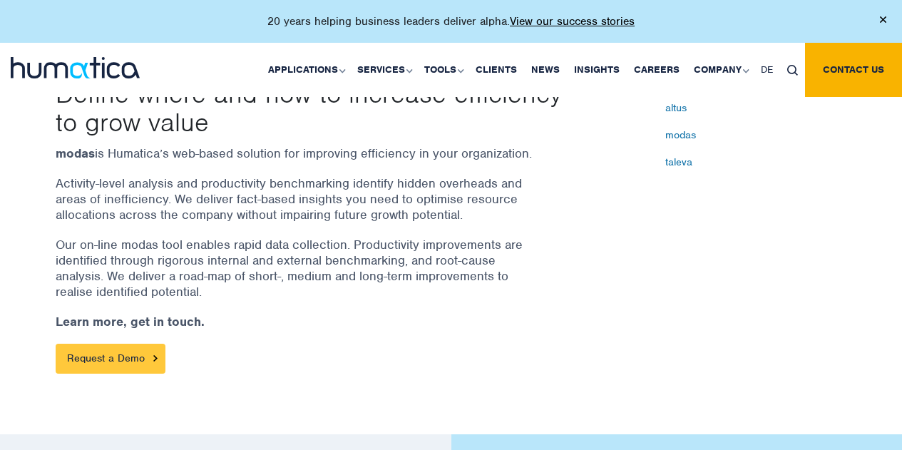  What do you see at coordinates (130, 321) in the screenshot?
I see `strong: Learn more, get in touch.` at bounding box center [130, 321].